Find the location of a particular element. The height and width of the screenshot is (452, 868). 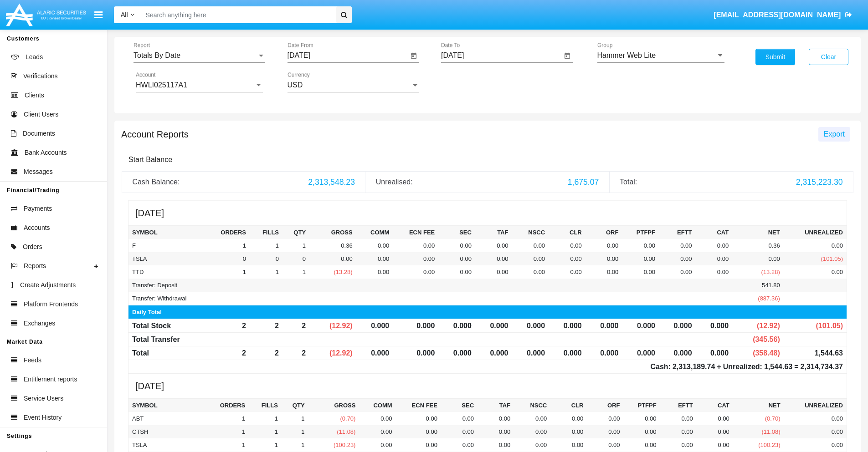

span: Client Users is located at coordinates (41, 114).